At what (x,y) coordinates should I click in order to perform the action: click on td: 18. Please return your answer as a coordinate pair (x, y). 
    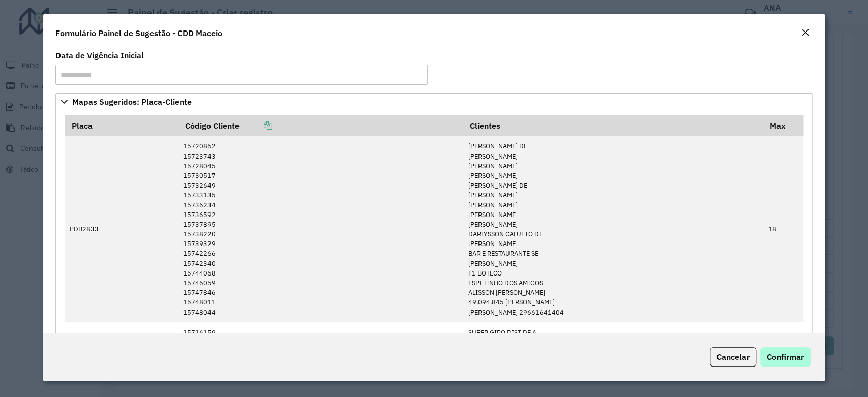
    Looking at the image, I should click on (783, 230).